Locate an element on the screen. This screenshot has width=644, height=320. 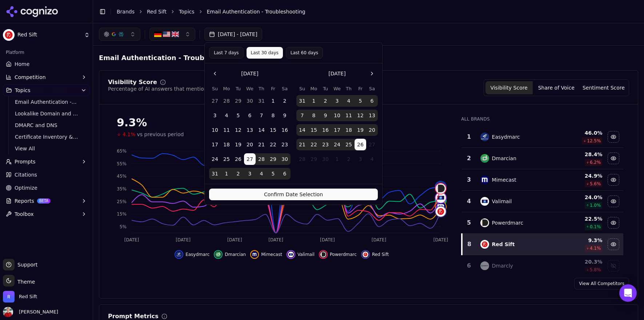
button: Monday, August 4th, 2025 is located at coordinates (227, 115).